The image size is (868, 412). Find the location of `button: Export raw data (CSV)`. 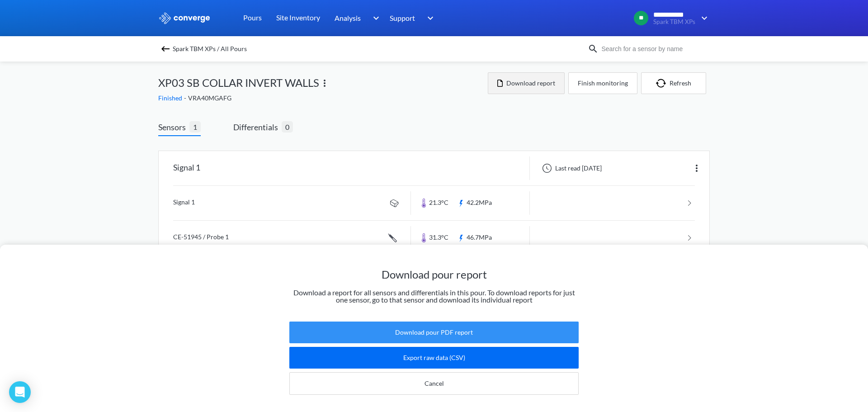

button: Export raw data (CSV) is located at coordinates (434, 358).